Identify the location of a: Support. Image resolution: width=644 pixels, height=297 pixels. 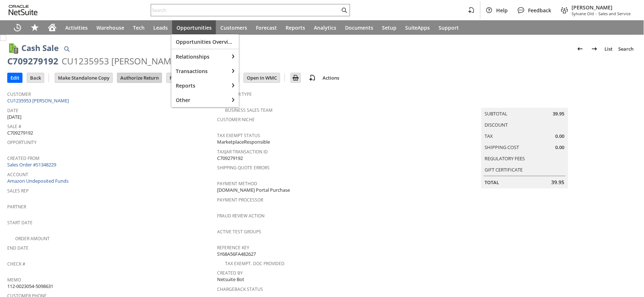
(449, 28).